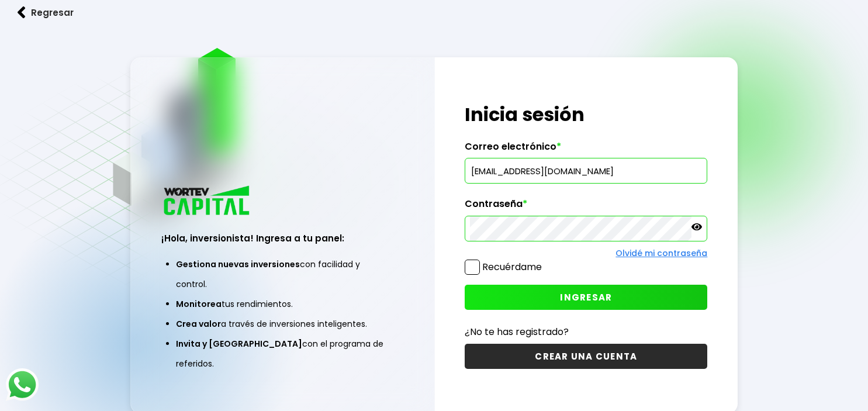 The image size is (868, 411). What do you see at coordinates (586, 115) in the screenshot?
I see `h1: Inicia sesión` at bounding box center [586, 115].